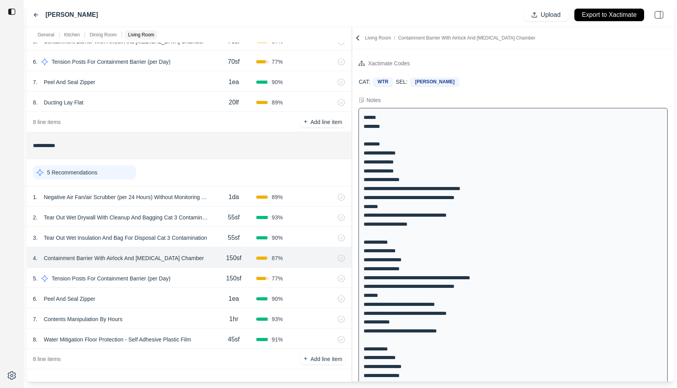 The height and width of the screenshot is (388, 677). What do you see at coordinates (550, 15) in the screenshot?
I see `p: Upload` at bounding box center [550, 15].